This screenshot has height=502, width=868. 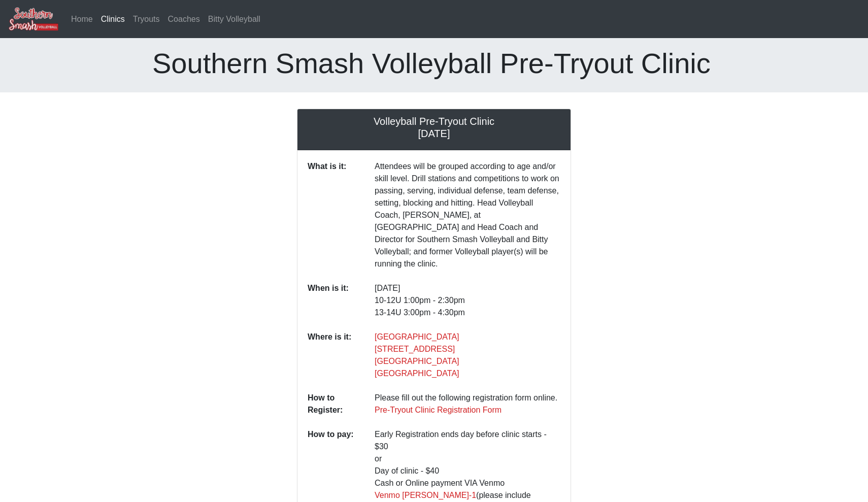 I want to click on dt: When is it:, so click(x=333, y=307).